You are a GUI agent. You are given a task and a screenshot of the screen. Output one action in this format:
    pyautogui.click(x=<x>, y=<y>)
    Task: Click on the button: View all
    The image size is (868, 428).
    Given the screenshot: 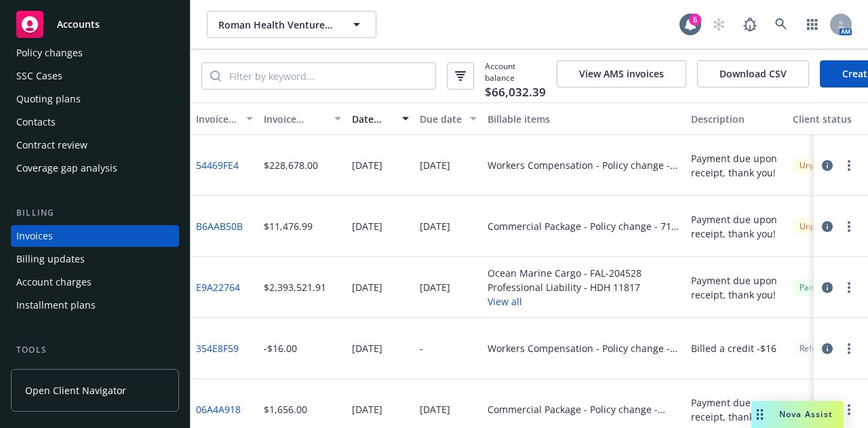 What is the action you would take?
    pyautogui.click(x=564, y=301)
    